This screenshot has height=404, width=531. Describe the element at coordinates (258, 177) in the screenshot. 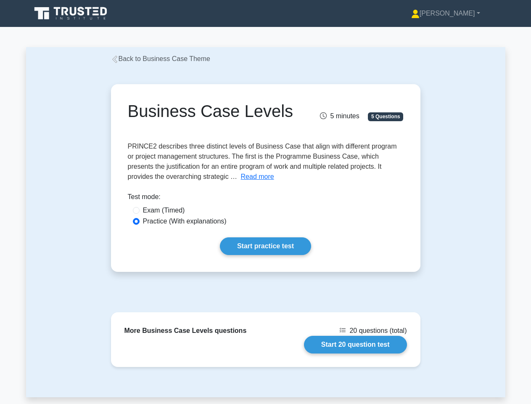

I see `button: Read more` at that location.